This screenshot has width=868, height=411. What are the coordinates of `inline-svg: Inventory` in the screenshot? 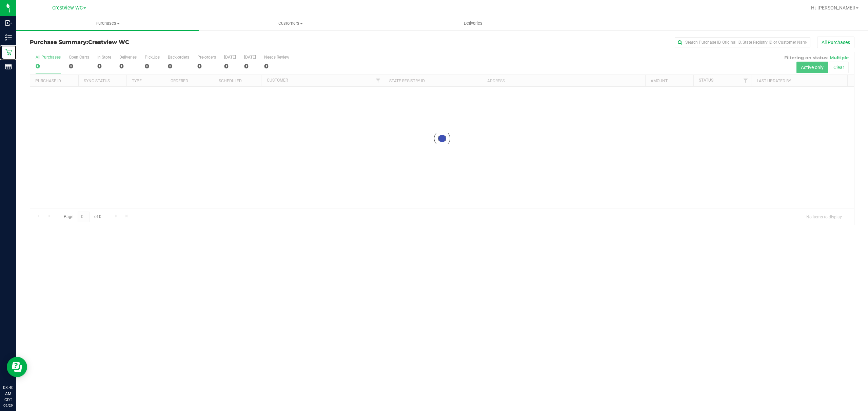 It's located at (8, 37).